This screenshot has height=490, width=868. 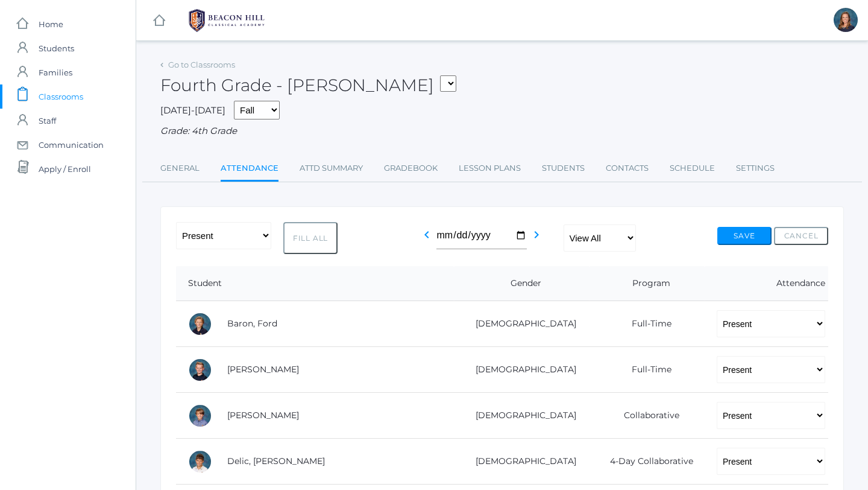 What do you see at coordinates (563, 168) in the screenshot?
I see `a: Students` at bounding box center [563, 168].